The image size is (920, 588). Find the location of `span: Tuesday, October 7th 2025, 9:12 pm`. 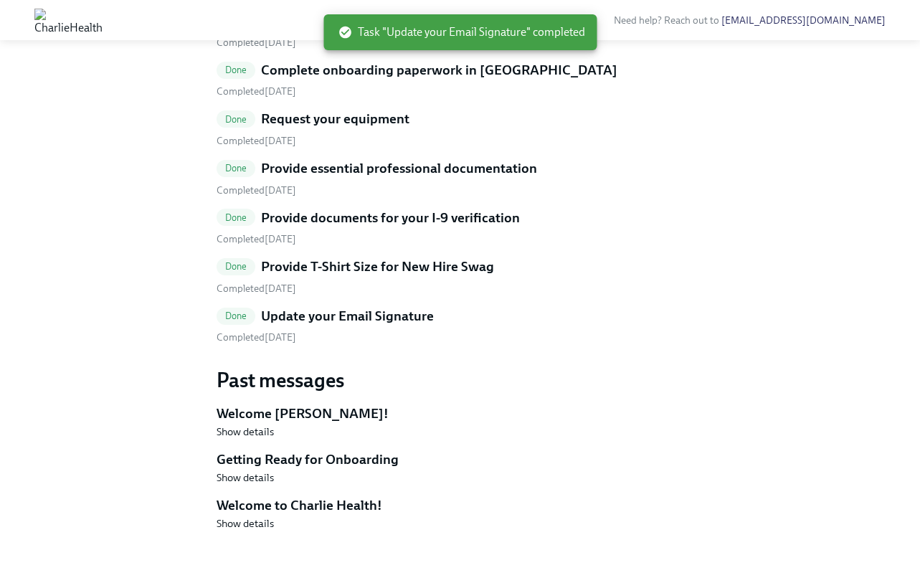

span: Tuesday, October 7th 2025, 9:12 pm is located at coordinates (256, 91).